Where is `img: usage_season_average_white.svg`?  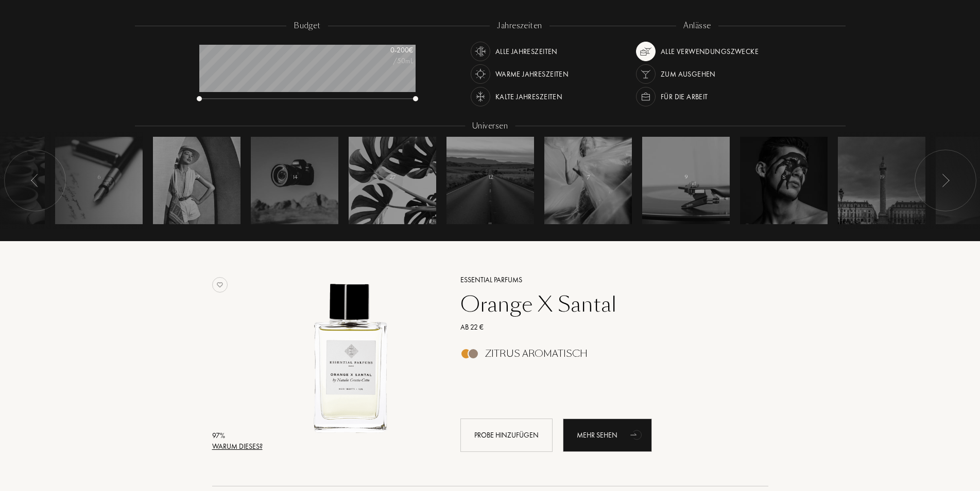
img: usage_season_average_white.svg is located at coordinates (480, 52).